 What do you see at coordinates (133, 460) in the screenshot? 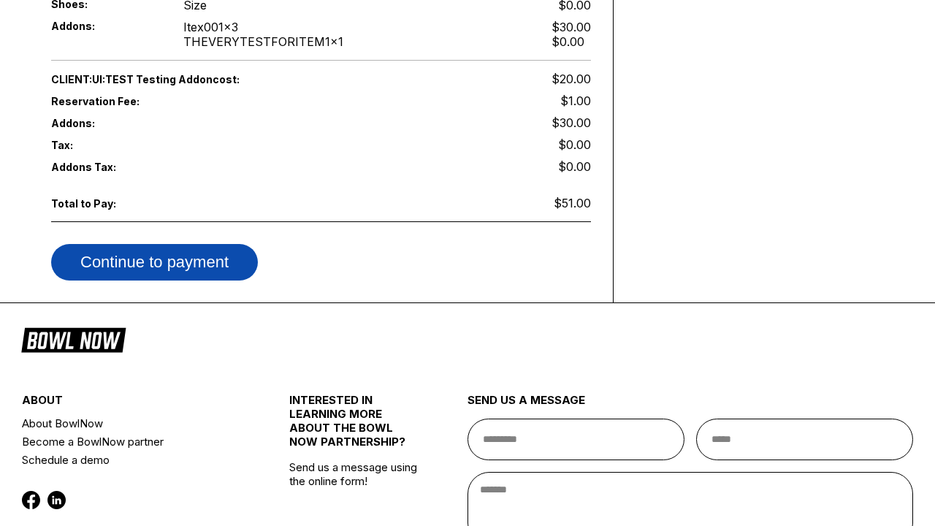
I see `a: Schedule a demo` at bounding box center [133, 460].